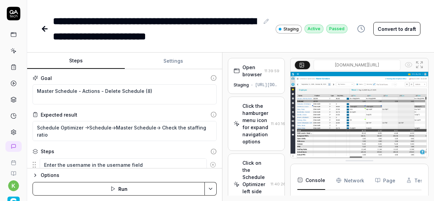  What do you see at coordinates (337, 29) in the screenshot?
I see `div: Passed` at bounding box center [337, 29].